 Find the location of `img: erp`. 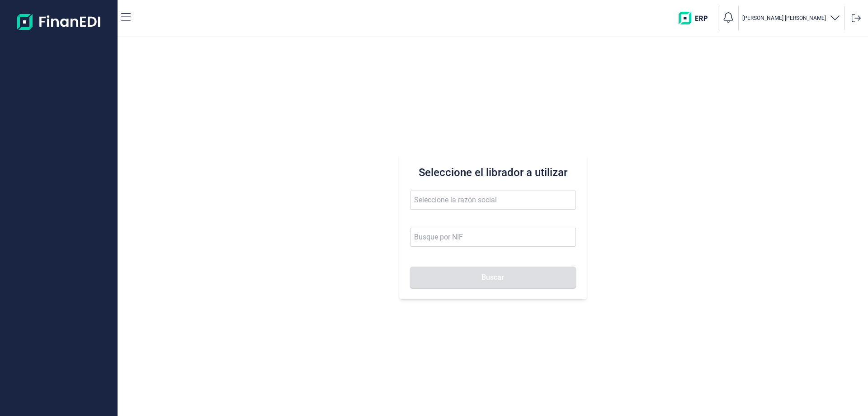

img: erp is located at coordinates (696, 18).